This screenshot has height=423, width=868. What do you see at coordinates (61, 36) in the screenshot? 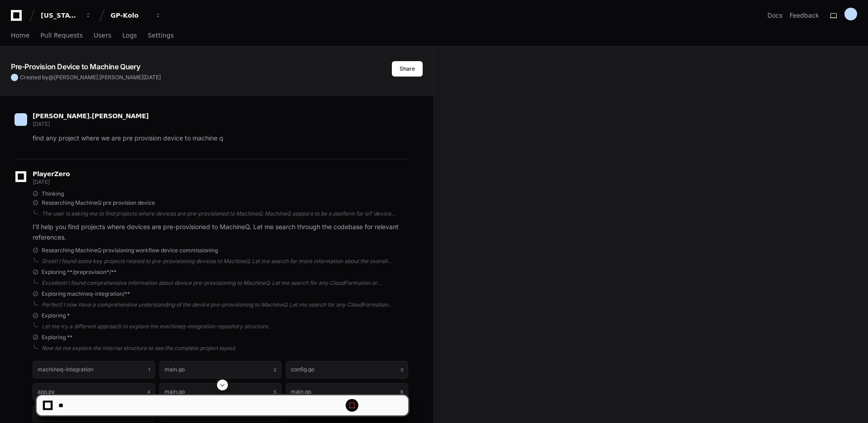
I see `span: Pull Requests` at bounding box center [61, 36].